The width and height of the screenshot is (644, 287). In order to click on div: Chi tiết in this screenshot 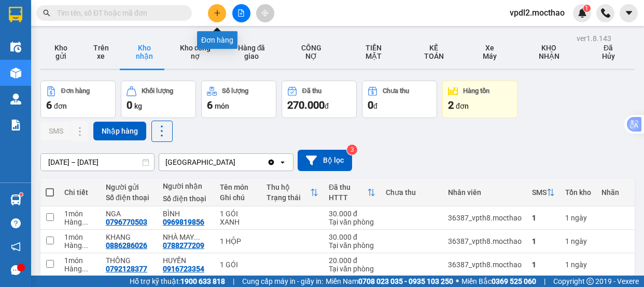, I will do `click(80, 192)`.